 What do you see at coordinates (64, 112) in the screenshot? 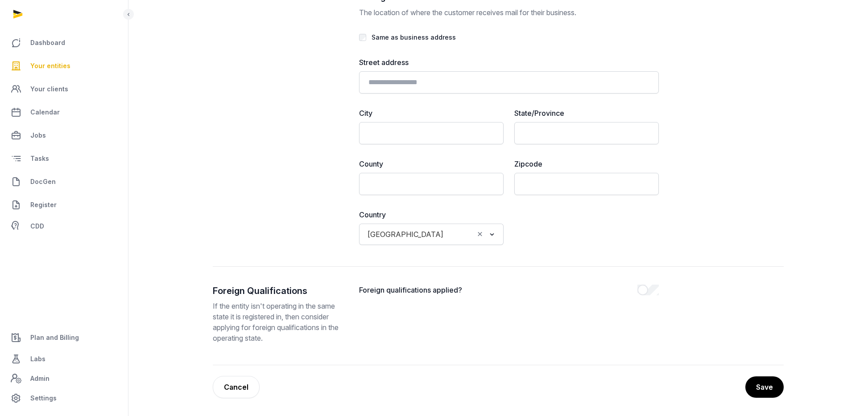
I see `a: Calendar` at bounding box center [64, 112].